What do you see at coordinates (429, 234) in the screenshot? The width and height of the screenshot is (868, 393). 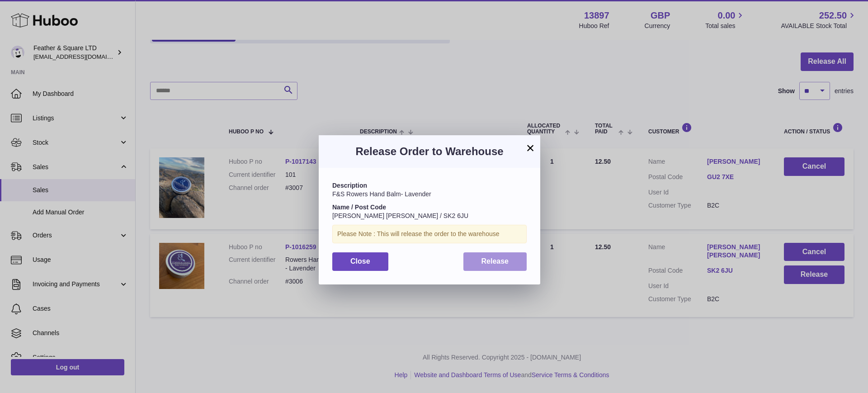 I see `div: Please Note : This will release the order to the warehouse` at bounding box center [429, 234].